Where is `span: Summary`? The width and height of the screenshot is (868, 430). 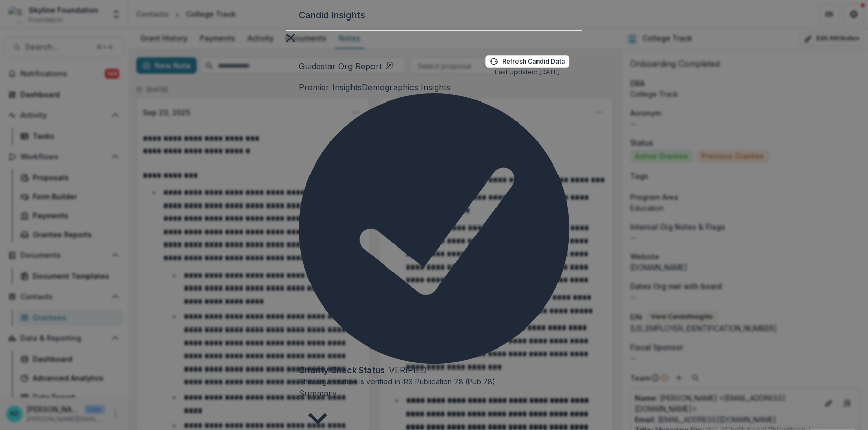
span: Summary is located at coordinates (317, 393).